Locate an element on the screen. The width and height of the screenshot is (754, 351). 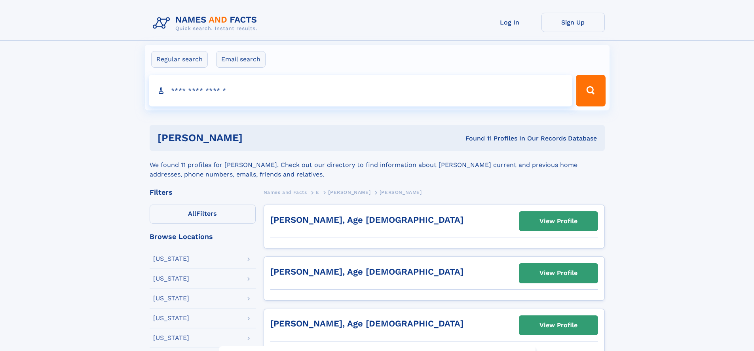
div: Browse Locations is located at coordinates (203, 237).